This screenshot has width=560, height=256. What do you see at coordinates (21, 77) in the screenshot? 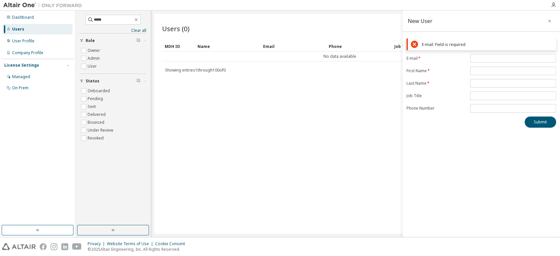
I see `div: Managed` at bounding box center [21, 77].